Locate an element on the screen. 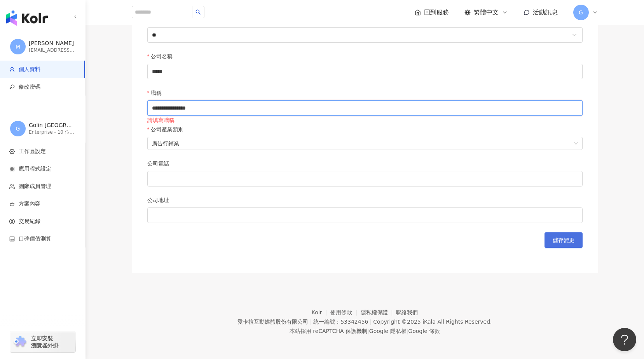 This screenshot has width=644, height=359. span: 立即安裝 瀏覽器外掛 is located at coordinates (45, 342).